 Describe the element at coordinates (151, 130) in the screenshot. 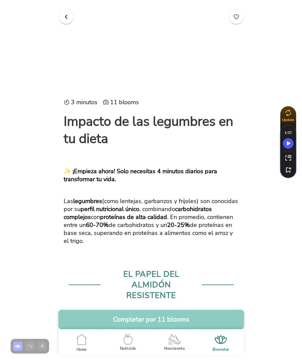

I see `h1: Impacto de las legumbres en tu dieta` at that location.